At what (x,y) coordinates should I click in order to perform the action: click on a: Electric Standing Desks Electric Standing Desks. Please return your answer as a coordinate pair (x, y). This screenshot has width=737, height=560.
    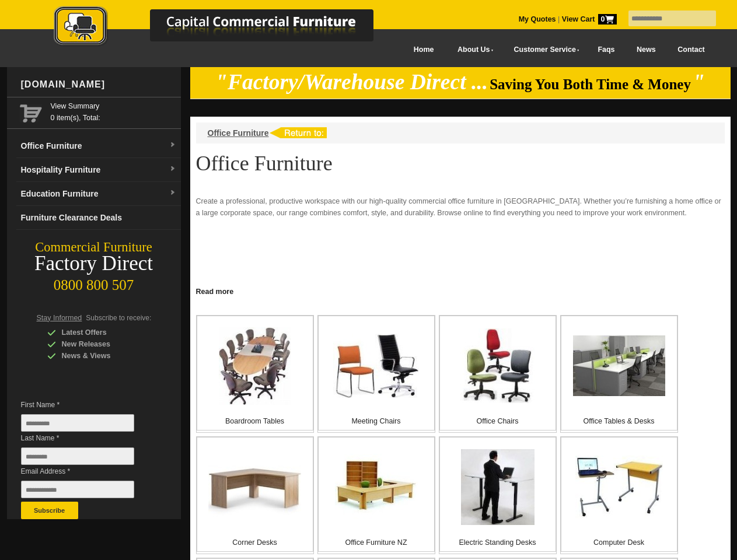
    Looking at the image, I should click on (498, 495).